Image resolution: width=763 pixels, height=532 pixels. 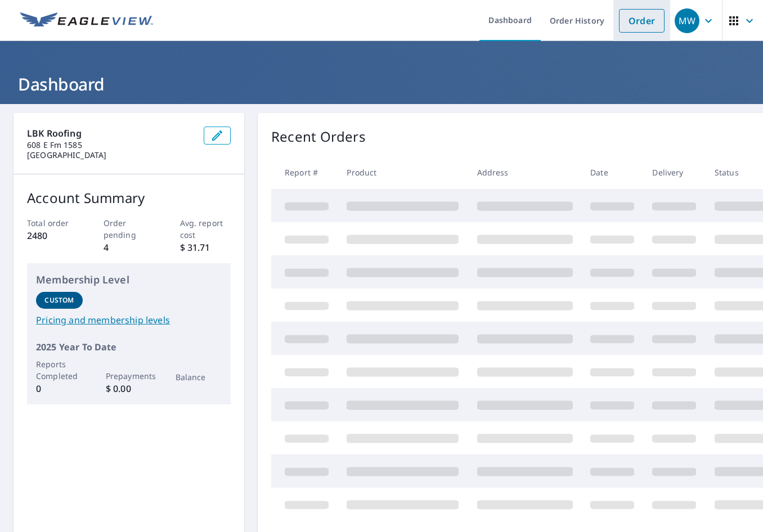 What do you see at coordinates (674, 172) in the screenshot?
I see `th: Delivery` at bounding box center [674, 172].